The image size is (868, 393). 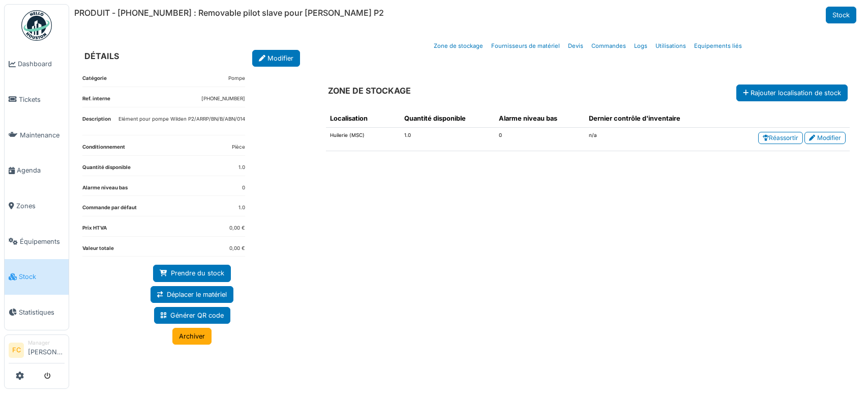 I want to click on span: Équipements, so click(x=42, y=241).